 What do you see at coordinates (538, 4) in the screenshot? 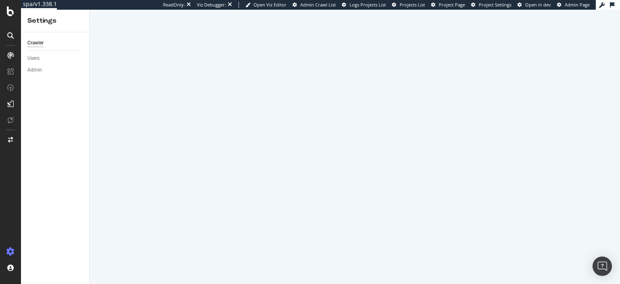
I see `span: Open in dev` at bounding box center [538, 4].